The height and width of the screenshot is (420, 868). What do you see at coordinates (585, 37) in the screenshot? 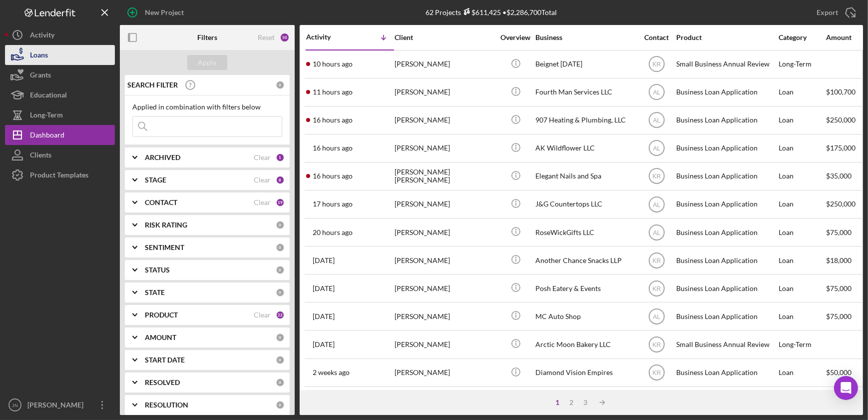
I see `div: Business` at bounding box center [585, 37].